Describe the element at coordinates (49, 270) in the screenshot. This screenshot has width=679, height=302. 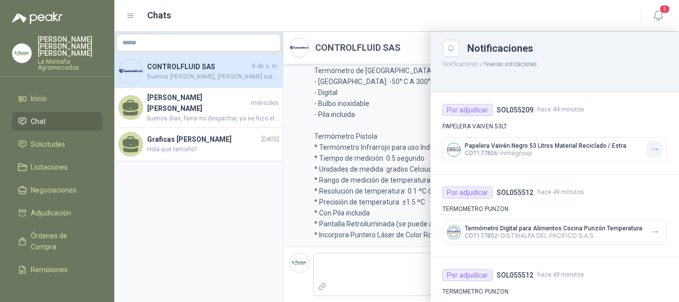
I see `span: Remisiones` at that location.